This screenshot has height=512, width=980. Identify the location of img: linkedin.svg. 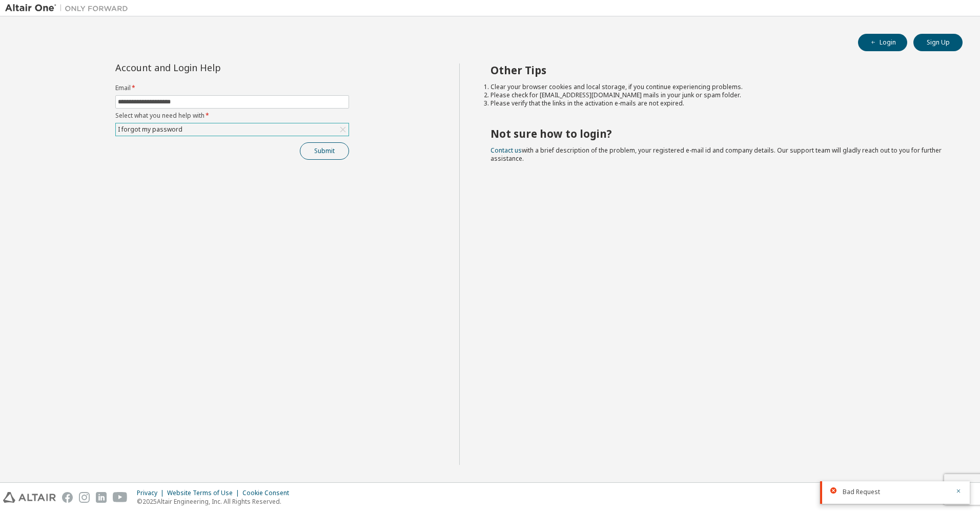
(101, 497).